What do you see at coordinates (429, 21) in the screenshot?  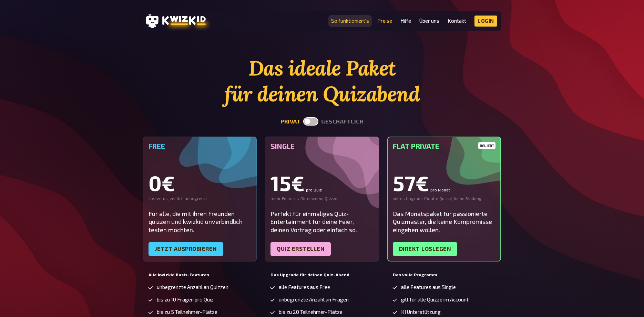 I see `a: Über uns` at bounding box center [429, 21].